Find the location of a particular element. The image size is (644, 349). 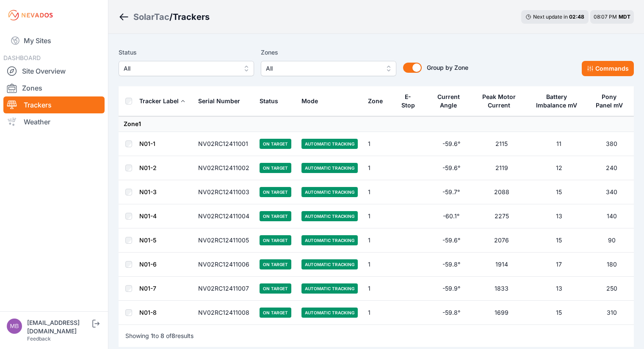

td: 90 is located at coordinates (611, 240).